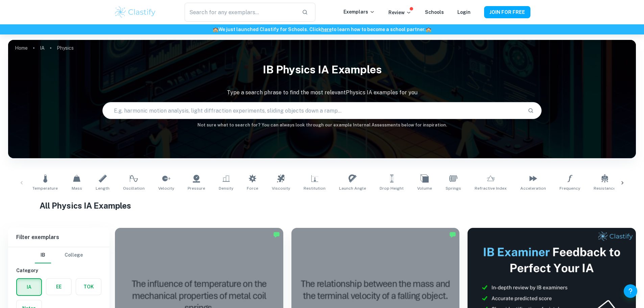 The width and height of the screenshot is (644, 308). I want to click on p: Type a search phrase to find the most relevant Physics IA examples for you, so click(322, 93).